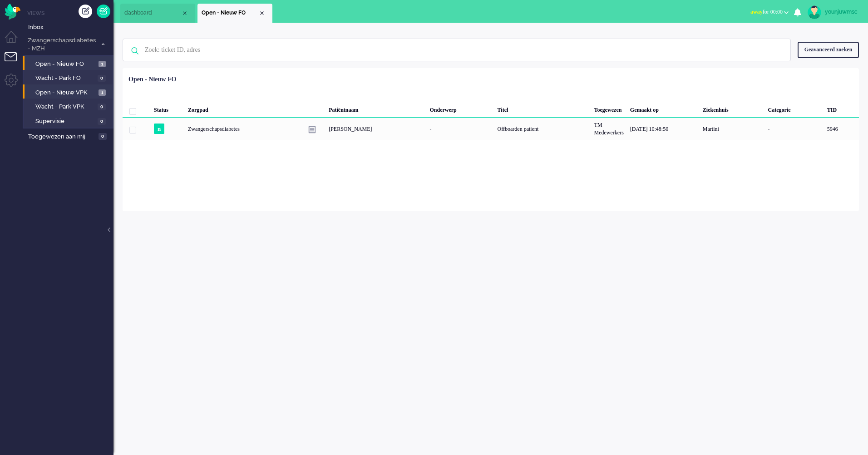  What do you see at coordinates (663, 108) in the screenshot?
I see `div: Gemaakt op` at bounding box center [663, 108].